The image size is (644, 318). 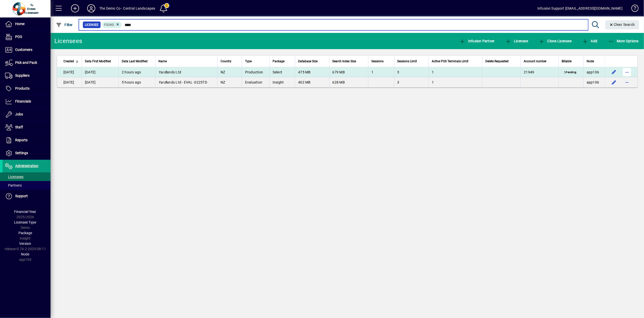 I want to click on div: Search Index Size, so click(x=349, y=61).